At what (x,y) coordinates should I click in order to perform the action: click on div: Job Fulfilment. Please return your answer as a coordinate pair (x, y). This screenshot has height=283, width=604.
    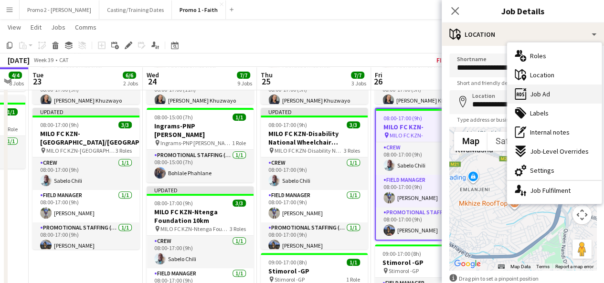
    Looking at the image, I should click on (555, 191).